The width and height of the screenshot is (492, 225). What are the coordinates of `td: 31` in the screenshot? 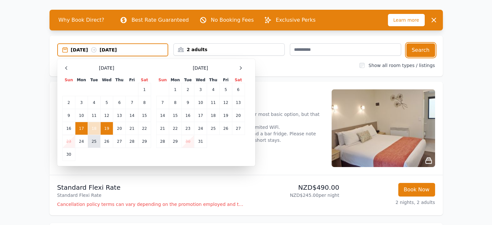 It's located at (200, 141).